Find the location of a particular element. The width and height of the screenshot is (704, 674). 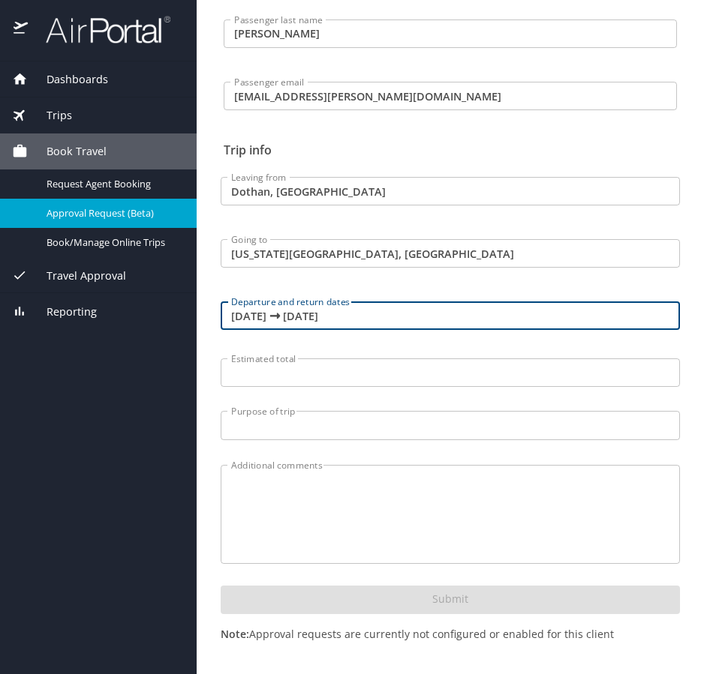

img: airportal-logo.png is located at coordinates (100, 29).